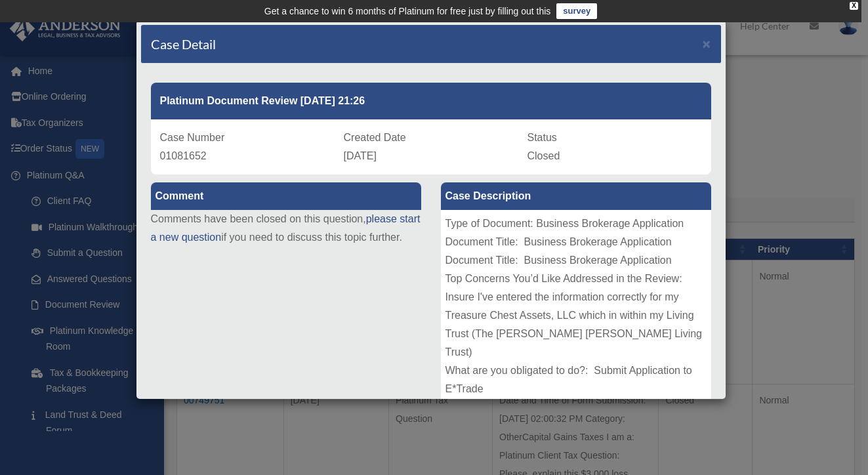 This screenshot has height=475, width=868. What do you see at coordinates (576, 196) in the screenshot?
I see `label: Case Description` at bounding box center [576, 196].